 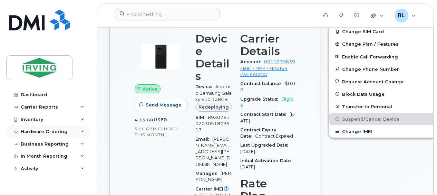 What do you see at coordinates (164, 105) in the screenshot?
I see `span: Send Message` at bounding box center [164, 105].